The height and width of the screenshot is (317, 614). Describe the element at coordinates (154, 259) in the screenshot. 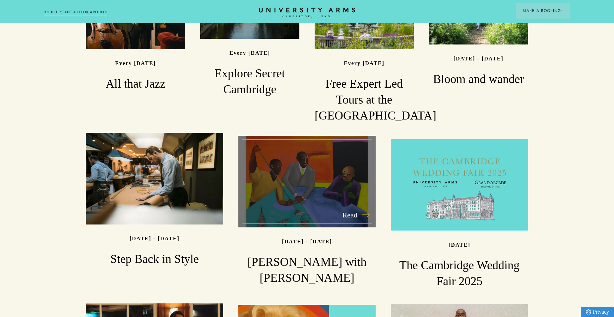

I see `h3: Step Back in Style` at that location.